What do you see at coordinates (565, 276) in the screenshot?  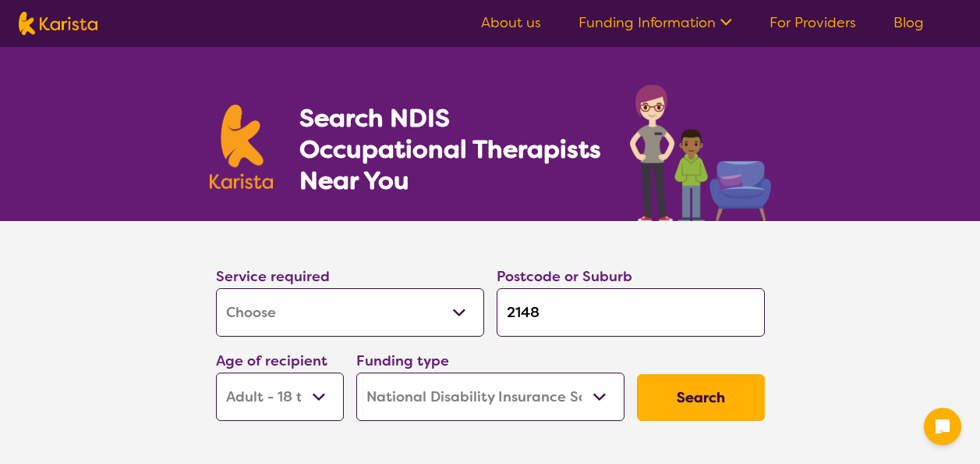 I see `label: Postcode or Suburb` at bounding box center [565, 276].